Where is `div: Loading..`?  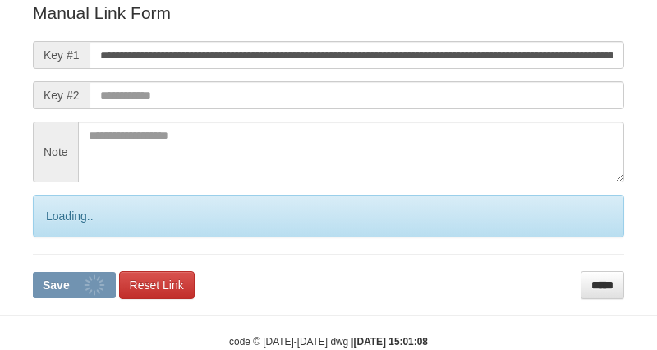 div: Loading.. is located at coordinates (328, 216).